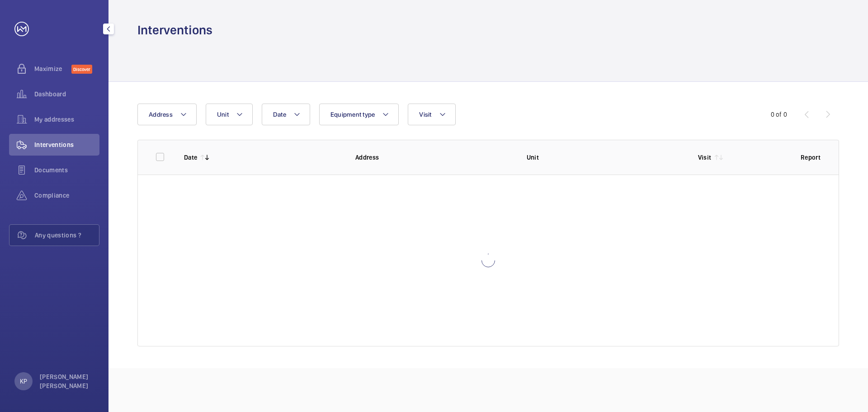  Describe the element at coordinates (23, 381) in the screenshot. I see `p: KP` at that location.